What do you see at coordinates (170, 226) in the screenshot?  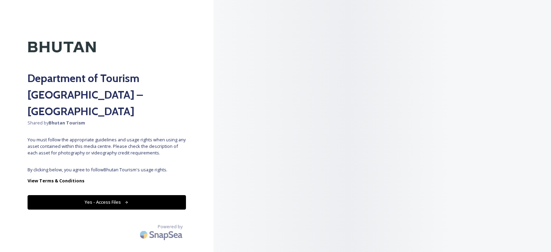 I see `span: Powered by` at bounding box center [170, 226].